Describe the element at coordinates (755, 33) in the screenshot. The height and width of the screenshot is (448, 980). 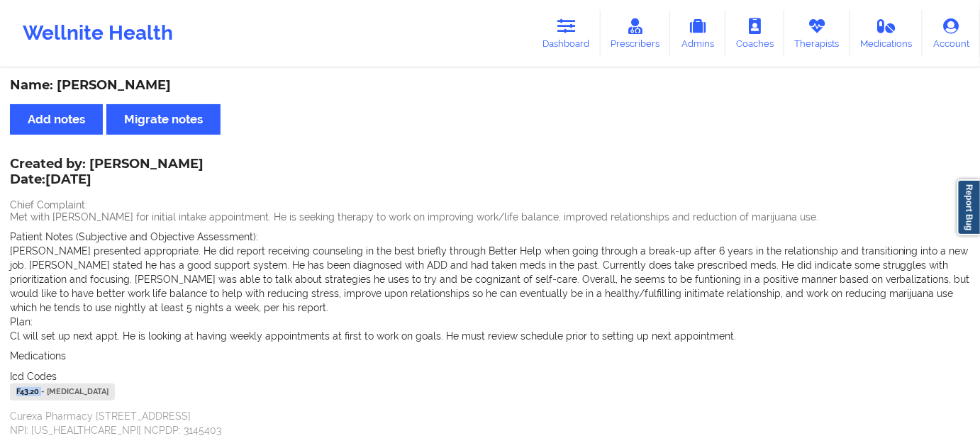
I see `a: Coaches` at that location.